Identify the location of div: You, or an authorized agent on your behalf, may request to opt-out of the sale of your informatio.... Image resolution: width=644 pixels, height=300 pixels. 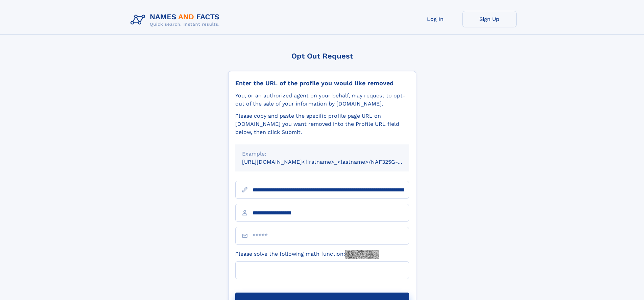
(322, 100).